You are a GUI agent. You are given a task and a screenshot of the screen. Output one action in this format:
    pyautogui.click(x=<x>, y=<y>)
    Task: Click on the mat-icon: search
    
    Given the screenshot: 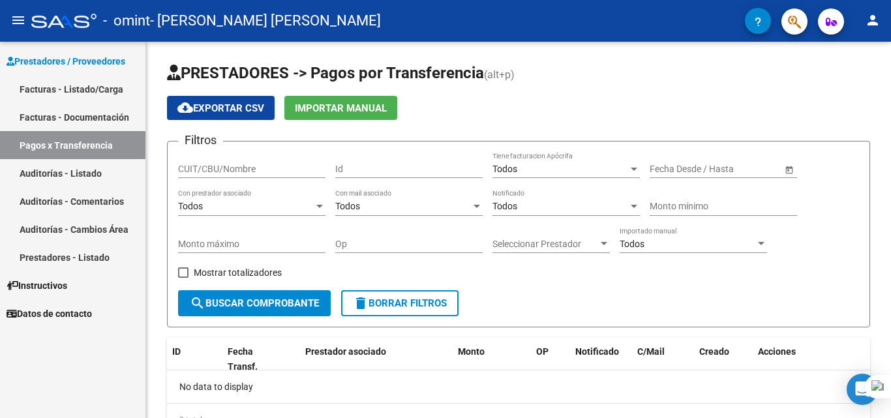 What is the action you would take?
    pyautogui.click(x=198, y=303)
    